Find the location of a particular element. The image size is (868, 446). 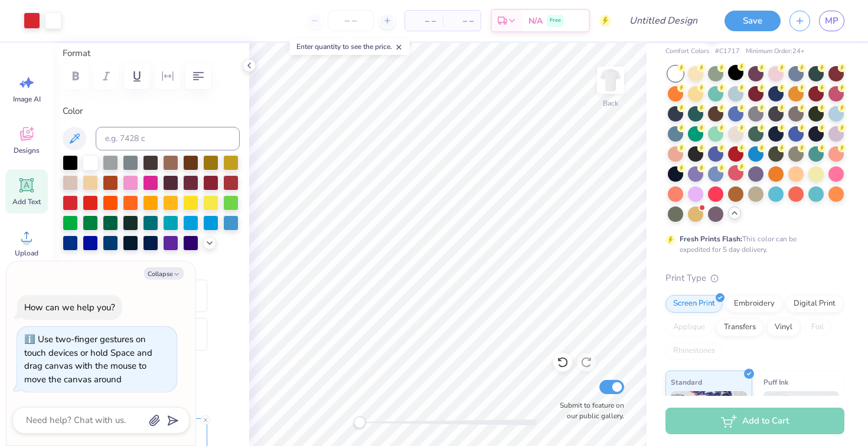

span: Puff Ink is located at coordinates (775, 382).